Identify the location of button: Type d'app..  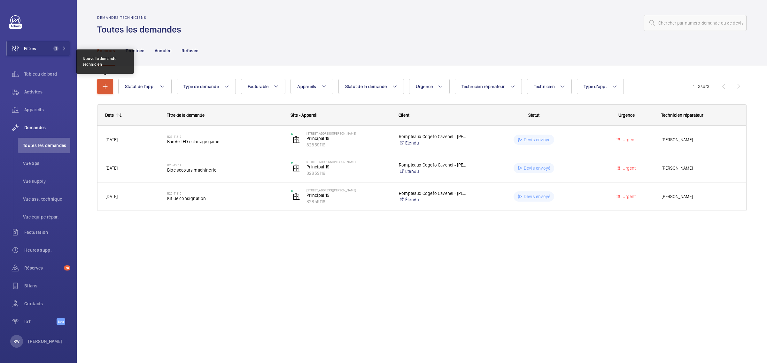
(600, 87).